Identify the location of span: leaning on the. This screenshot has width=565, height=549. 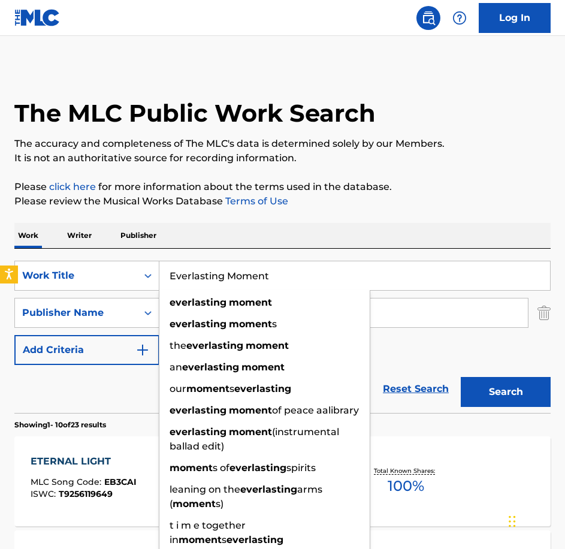
(205, 489).